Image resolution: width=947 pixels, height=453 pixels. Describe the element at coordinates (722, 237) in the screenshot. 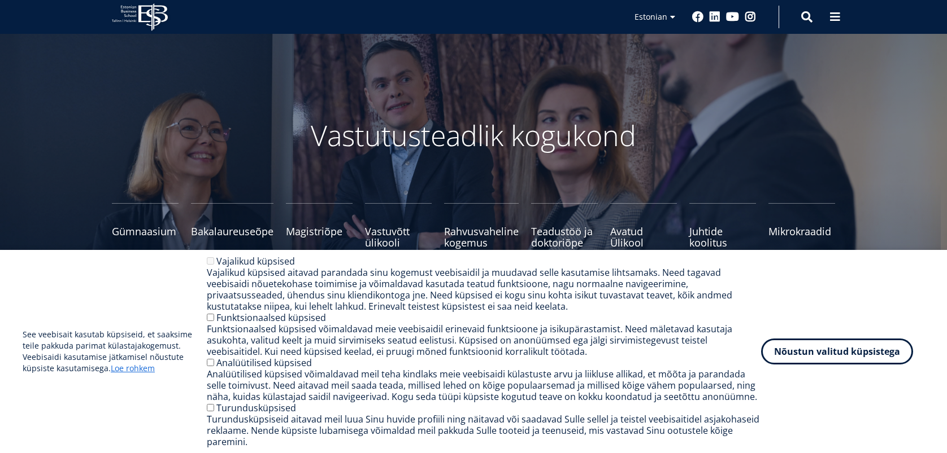

I see `span: Juhtide koolitus` at that location.